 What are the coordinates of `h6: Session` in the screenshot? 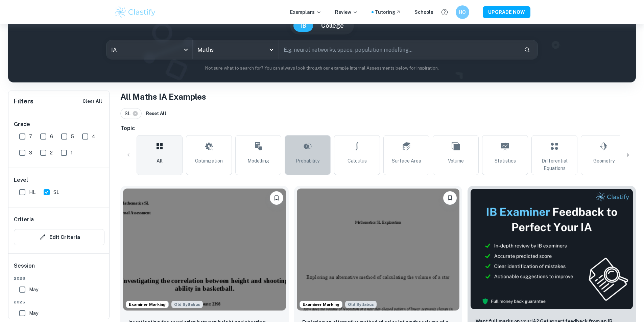 It's located at (59, 269).